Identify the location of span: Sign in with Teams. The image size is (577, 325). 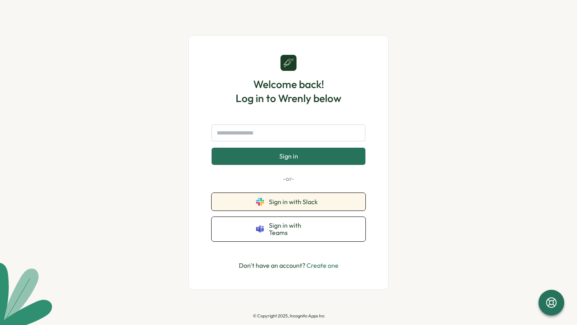
(295, 229).